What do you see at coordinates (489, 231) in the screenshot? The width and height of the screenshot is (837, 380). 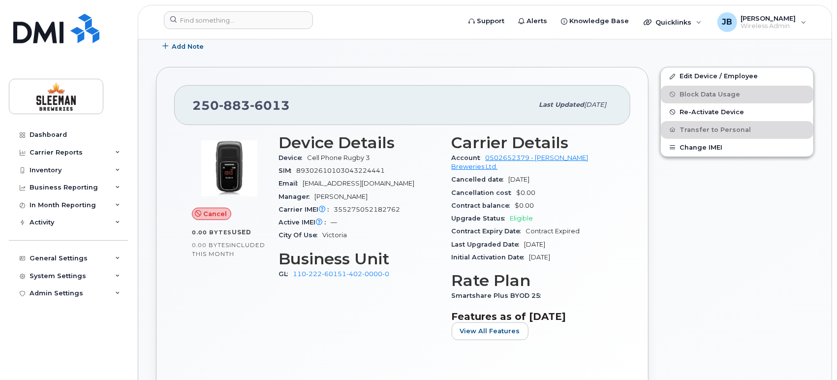 I see `span: Contract Expiry Date` at bounding box center [489, 231].